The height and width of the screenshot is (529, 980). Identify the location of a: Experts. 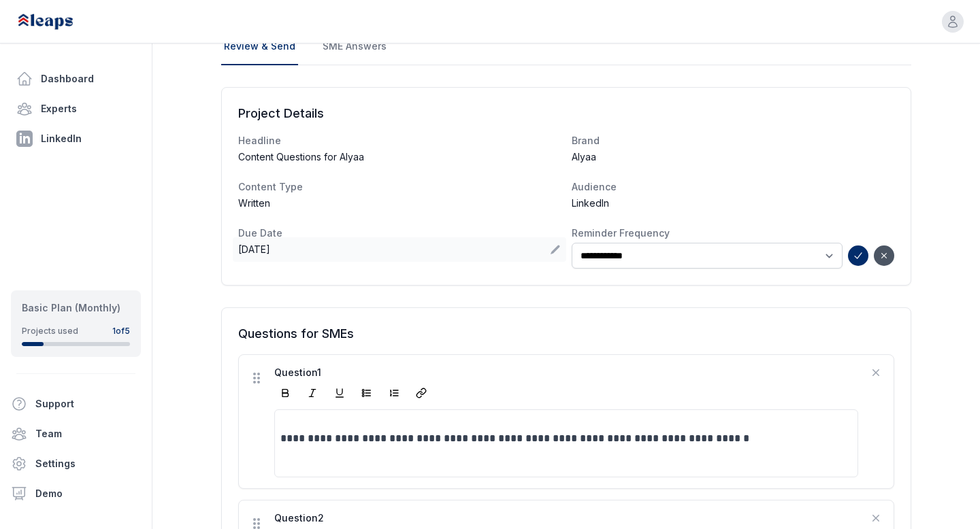
(76, 108).